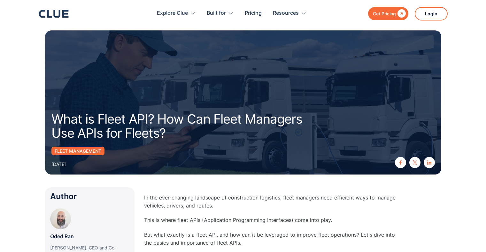  I want to click on p: This is where fleet APIs (Application Programming Interfaces) come into play., so click(272, 220).